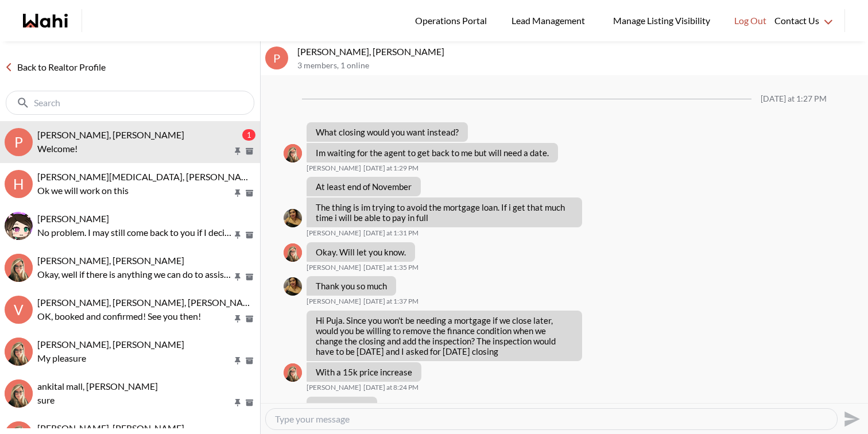 This screenshot has height=434, width=868. I want to click on time: 2025-10-09T00:24:43.989Z, so click(391, 388).